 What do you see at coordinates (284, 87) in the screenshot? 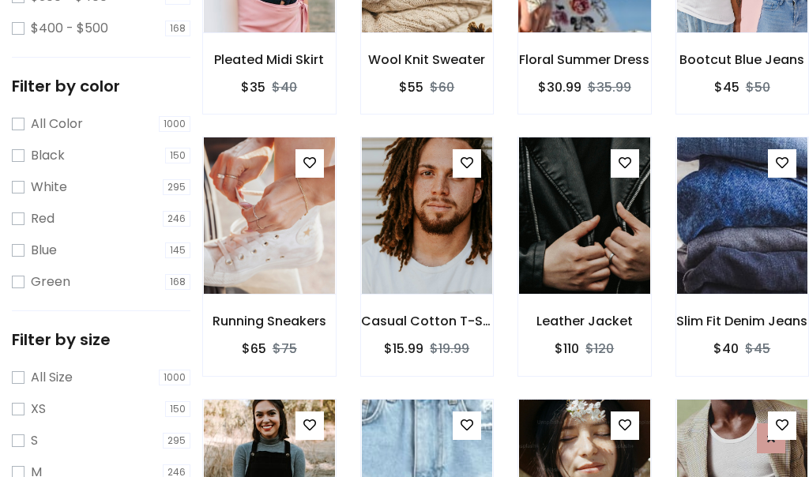
I see `del: $40` at bounding box center [284, 87].